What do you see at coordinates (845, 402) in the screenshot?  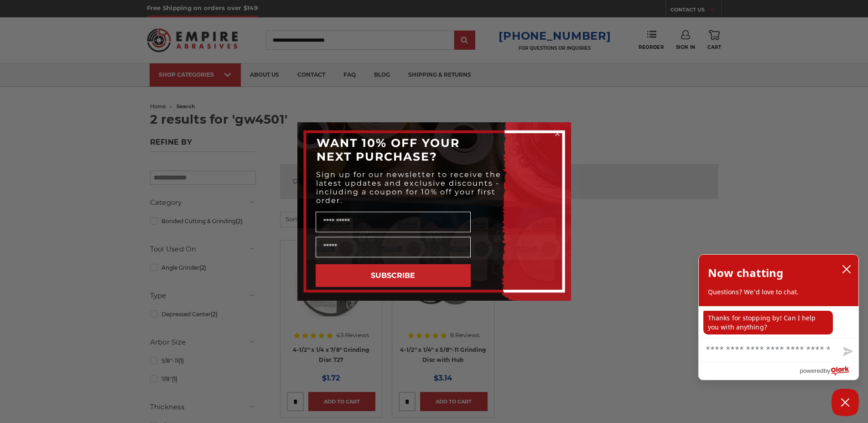 I see `button: Close Chatbox` at bounding box center [845, 402].